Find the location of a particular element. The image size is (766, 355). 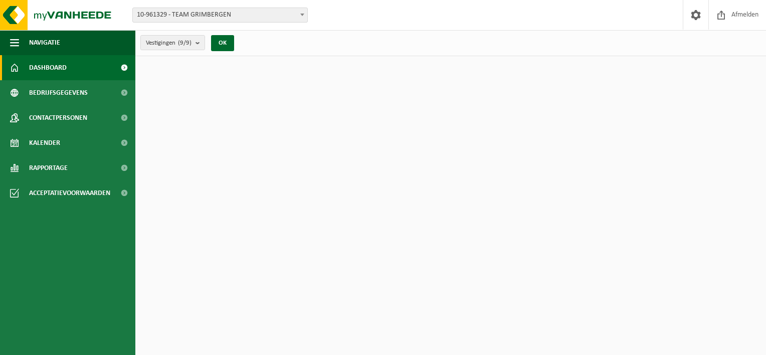

span: Navigatie is located at coordinates (45, 43).